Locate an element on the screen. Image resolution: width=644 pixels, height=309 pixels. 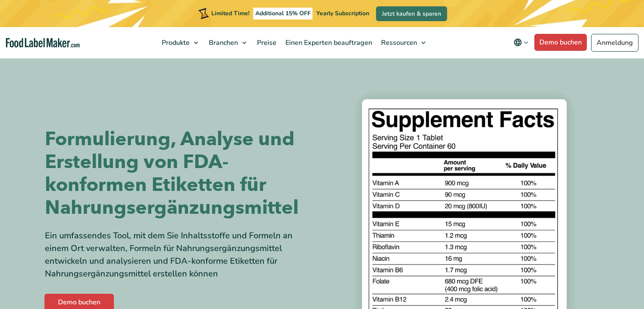
a: Produkte is located at coordinates (180, 43).